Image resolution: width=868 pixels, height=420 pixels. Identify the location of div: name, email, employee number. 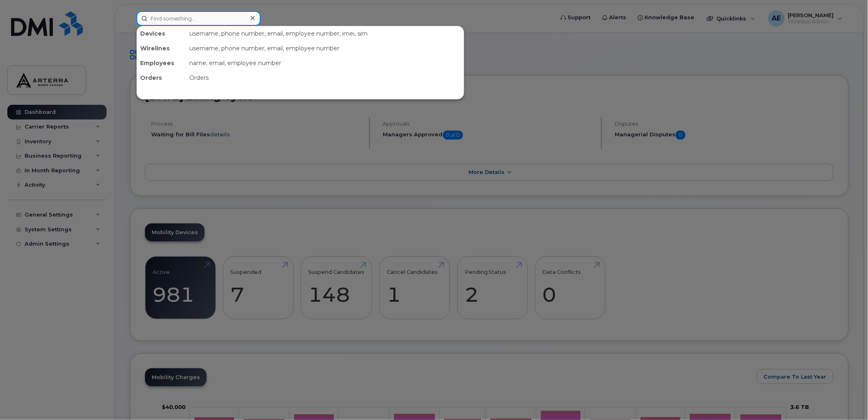
(325, 63).